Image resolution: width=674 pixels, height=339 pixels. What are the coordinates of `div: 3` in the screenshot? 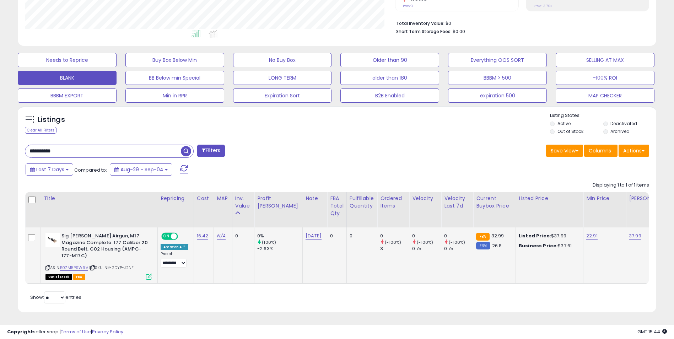 It's located at (395, 249).